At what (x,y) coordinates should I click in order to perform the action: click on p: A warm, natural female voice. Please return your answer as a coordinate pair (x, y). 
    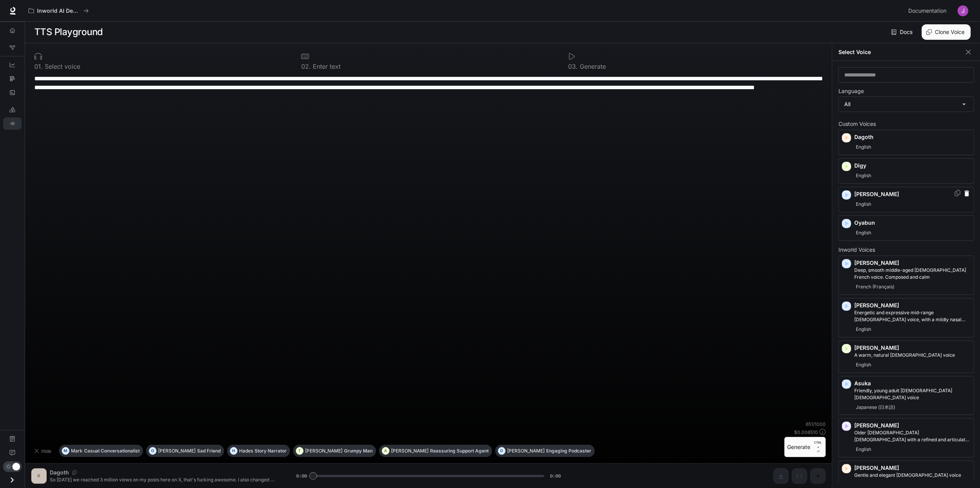
    Looking at the image, I should click on (913, 355).